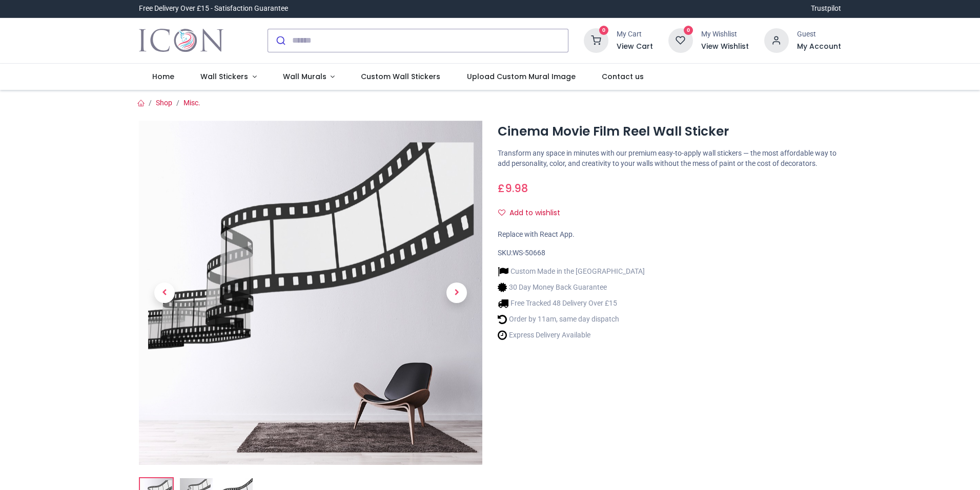 The width and height of the screenshot is (980, 490). I want to click on span: Custom Wall Stickers, so click(401, 77).